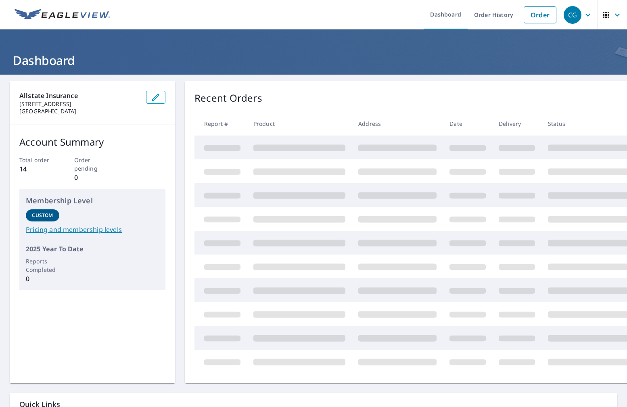 The width and height of the screenshot is (627, 407). I want to click on h1: Dashboard, so click(313, 60).